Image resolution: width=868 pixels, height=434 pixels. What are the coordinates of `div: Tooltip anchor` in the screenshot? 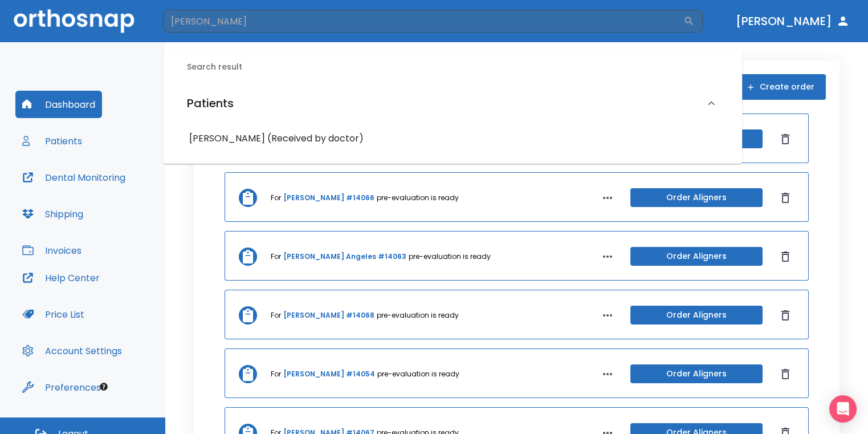 It's located at (104, 387).